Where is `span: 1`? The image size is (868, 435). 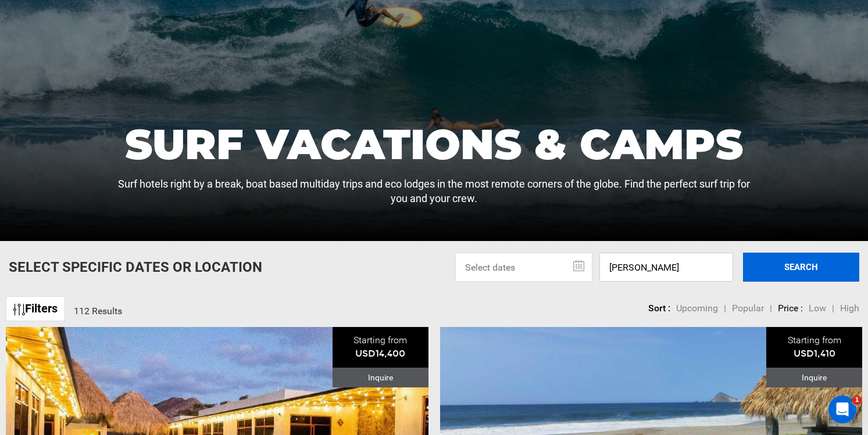
span: 1 is located at coordinates (857, 400).